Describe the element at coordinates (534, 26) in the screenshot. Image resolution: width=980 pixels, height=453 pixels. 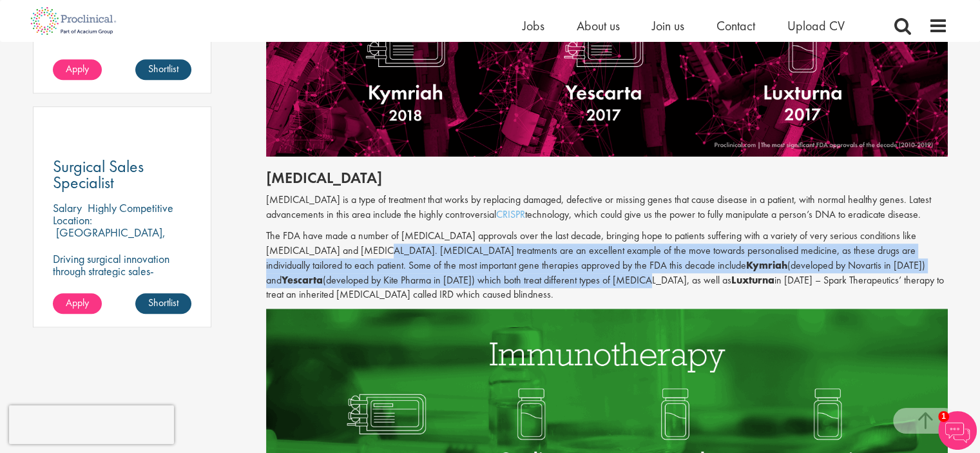
I see `span: Jobs` at that location.